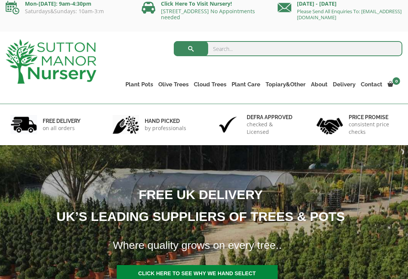 Image resolution: width=408 pixels, height=279 pixels. I want to click on a: Contact, so click(371, 85).